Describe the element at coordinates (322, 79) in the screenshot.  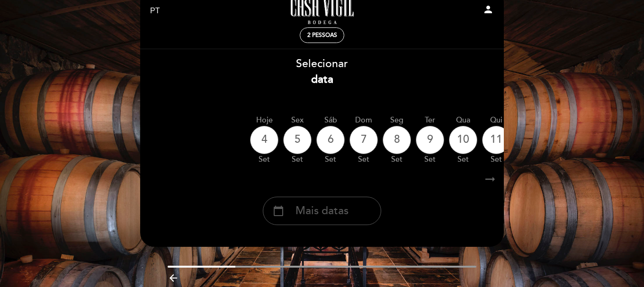
I see `b: data` at that location.